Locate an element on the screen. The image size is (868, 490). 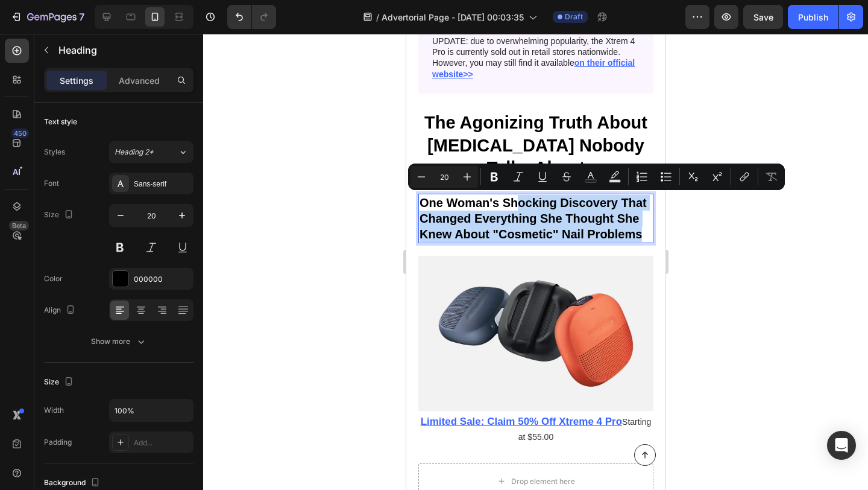
a: Limited Sale: Claim 50% Off Xtreme 4 Pro is located at coordinates (115, 388).